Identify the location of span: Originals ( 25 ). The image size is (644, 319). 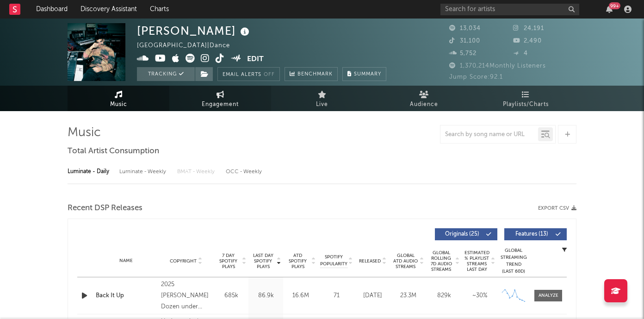
(462, 234).